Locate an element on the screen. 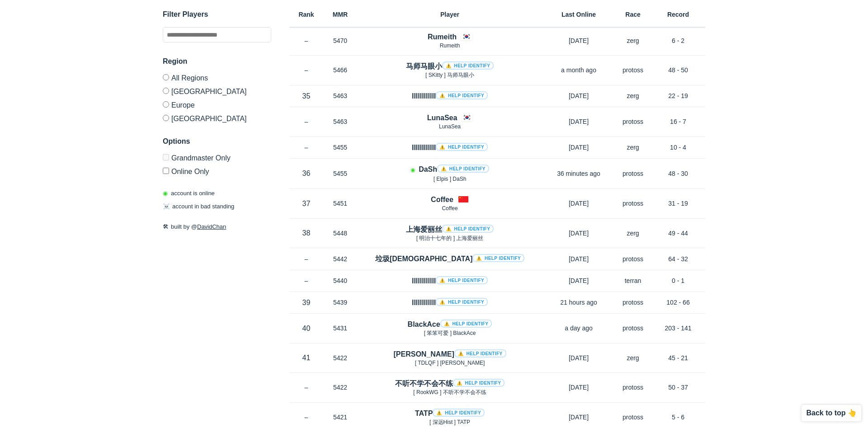 The width and height of the screenshot is (868, 428). p: 16 - 7 is located at coordinates (679, 122).